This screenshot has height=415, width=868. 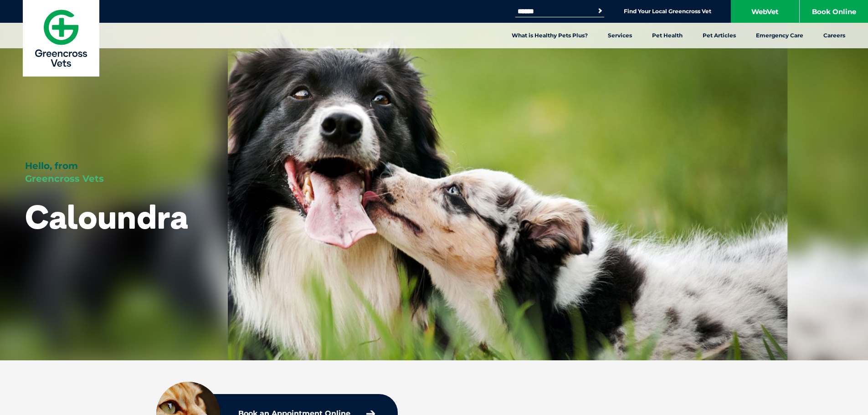 I want to click on span: Greencross Vets, so click(x=64, y=179).